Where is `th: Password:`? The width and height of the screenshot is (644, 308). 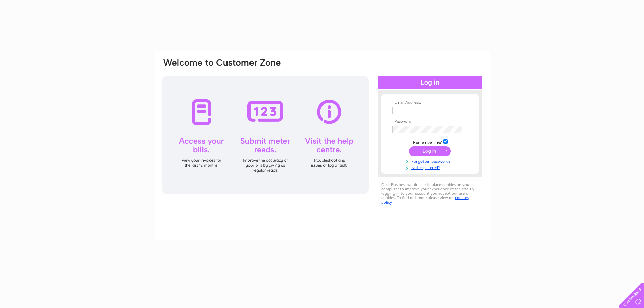 th: Password: is located at coordinates (430, 122).